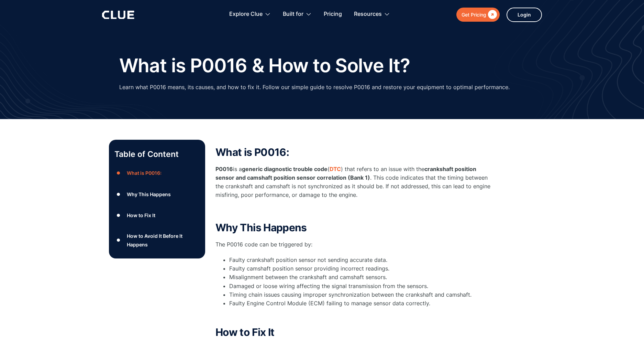 The height and width of the screenshot is (339, 644). Describe the element at coordinates (359, 286) in the screenshot. I see `li: Damaged or loose wiring affecting the signal transmission from the sensors.` at that location.